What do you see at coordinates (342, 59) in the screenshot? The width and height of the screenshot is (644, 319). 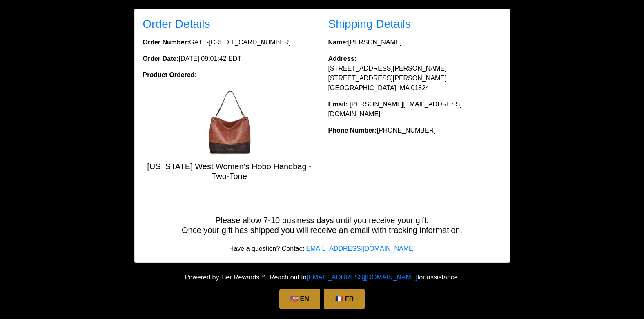 I see `strong: Address:` at bounding box center [342, 59].